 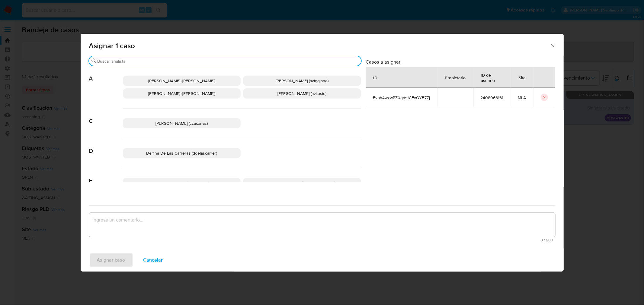 I want to click on div: Delfina De Las Carreras (ddelascarrer), so click(x=182, y=154).